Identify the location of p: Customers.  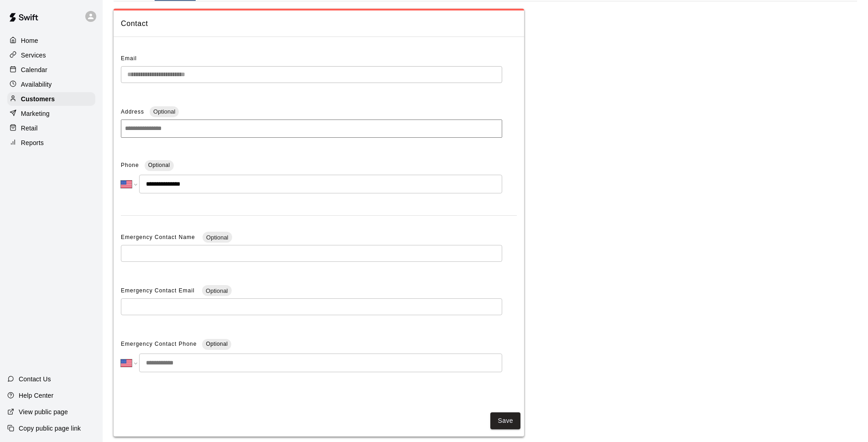
(38, 99).